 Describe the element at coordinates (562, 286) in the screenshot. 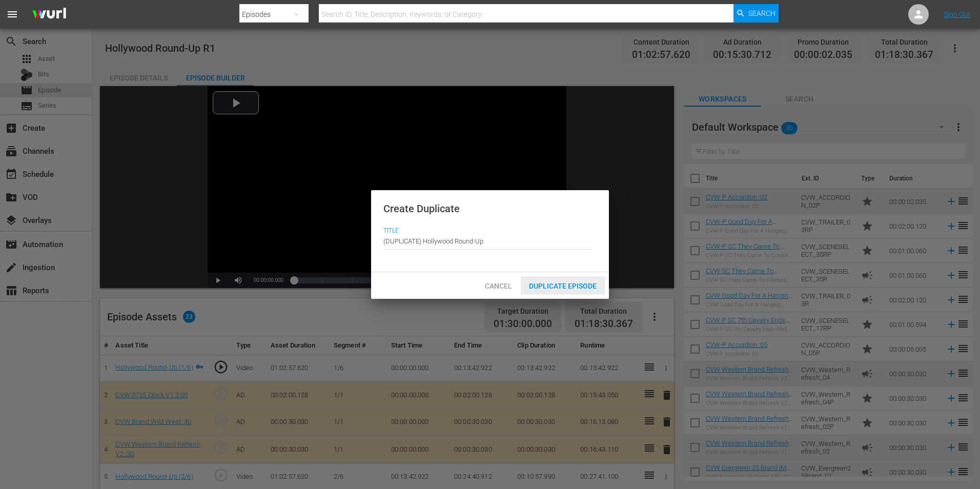

I see `button: Duplicate Episode` at that location.